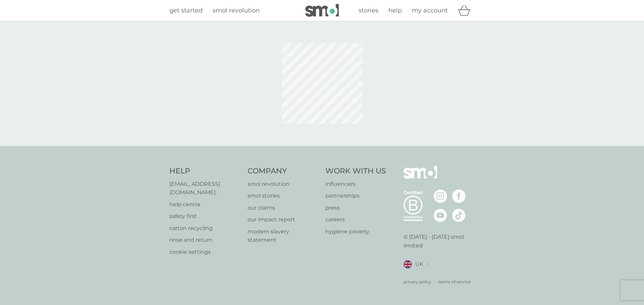 The height and width of the screenshot is (305, 644). I want to click on a: help, so click(395, 10).